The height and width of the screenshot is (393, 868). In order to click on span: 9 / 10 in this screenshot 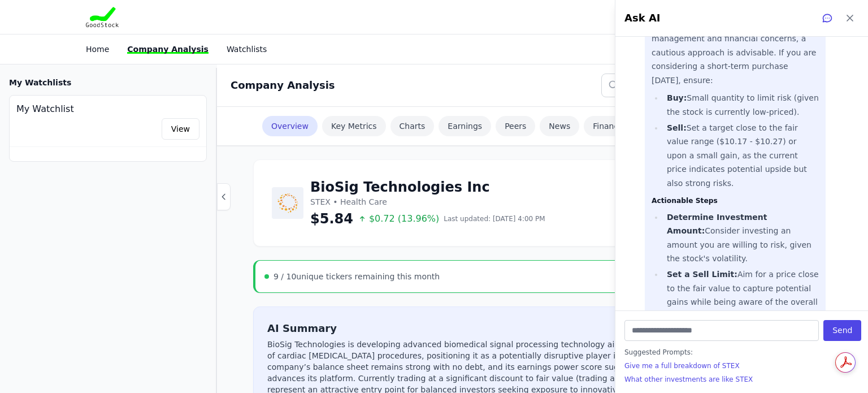, I will do `click(285, 276)`.